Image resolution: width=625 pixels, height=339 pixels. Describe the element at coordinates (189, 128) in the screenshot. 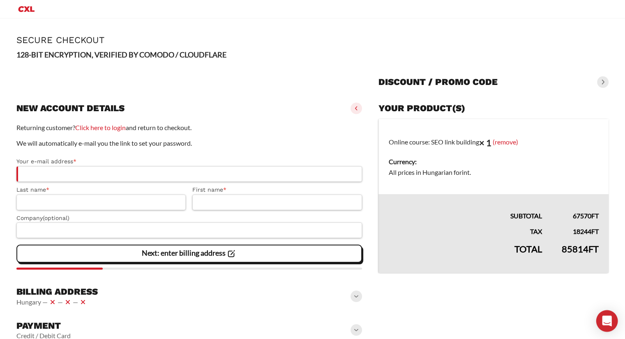

I see `p: Returning customer? and return to checkout.` at that location.